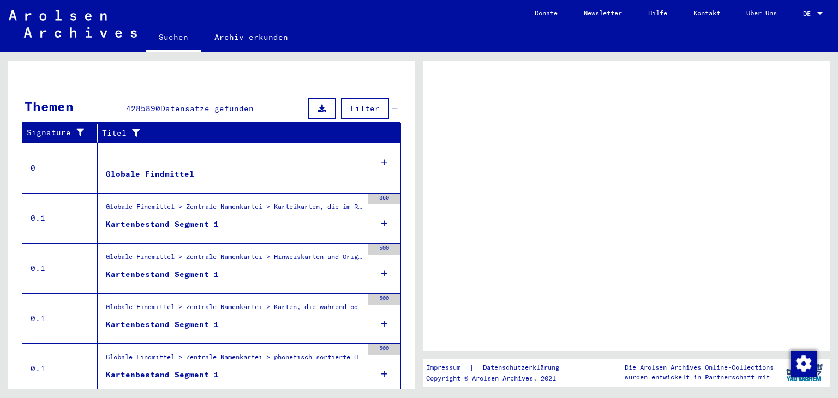 The image size is (838, 398). Describe the element at coordinates (49, 106) in the screenshot. I see `div: Themen` at that location.